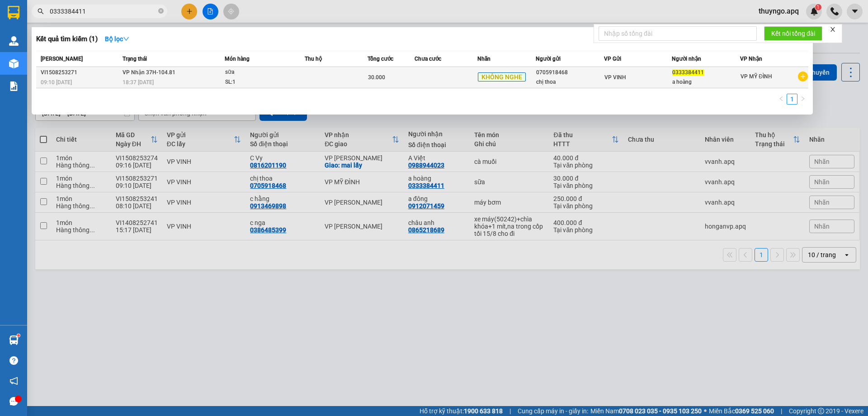  Describe the element at coordinates (833, 29) in the screenshot. I see `span: close` at that location.